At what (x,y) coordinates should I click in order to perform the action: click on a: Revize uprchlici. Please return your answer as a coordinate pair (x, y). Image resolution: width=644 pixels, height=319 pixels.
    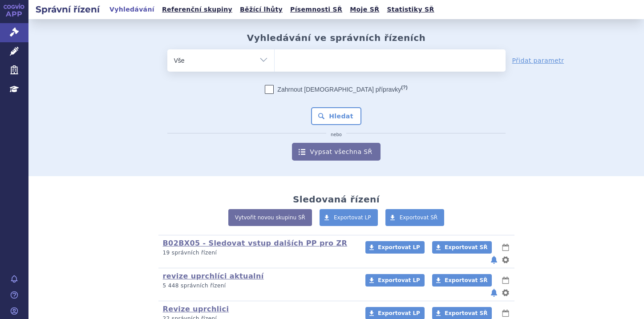
    Looking at the image, I should click on (196, 309).